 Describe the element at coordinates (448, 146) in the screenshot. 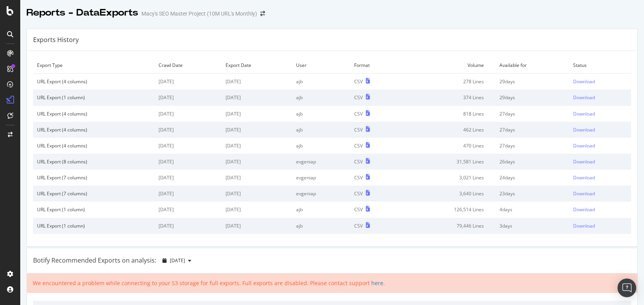

I see `td: 470 Lines` at that location.